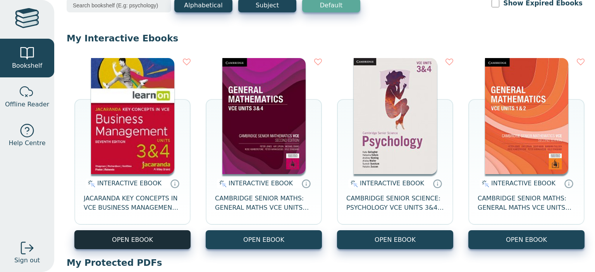 The height and width of the screenshot is (272, 595). Describe the element at coordinates (27, 66) in the screenshot. I see `span: Bookshelf` at that location.